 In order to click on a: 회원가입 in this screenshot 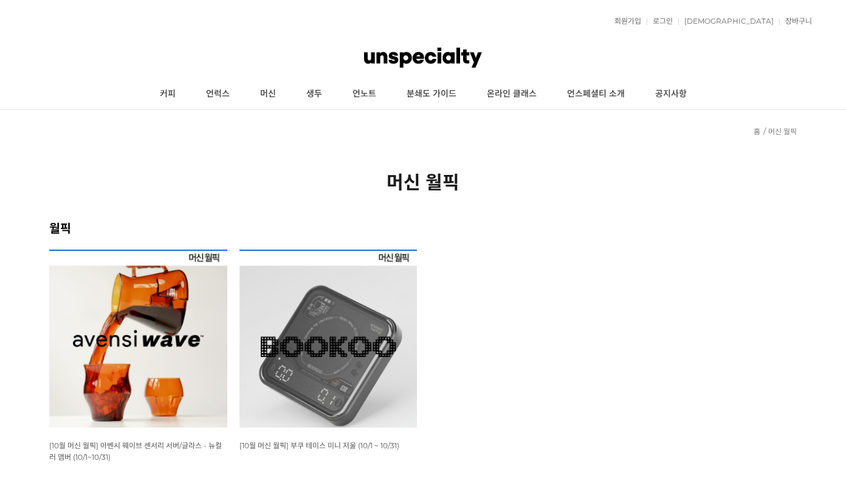, I will do `click(624, 21)`.